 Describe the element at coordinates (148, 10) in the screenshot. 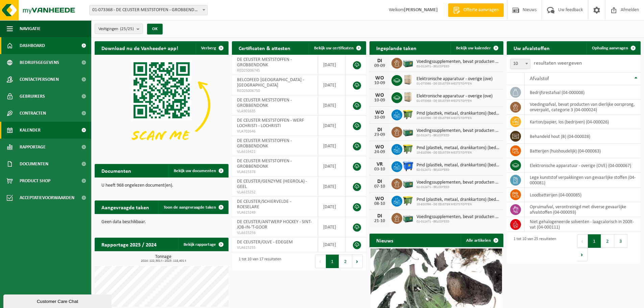

I see `span: 01-073368 - DE CEUSTER MESTSTOFFEN - GROBBENDONK` at that location.